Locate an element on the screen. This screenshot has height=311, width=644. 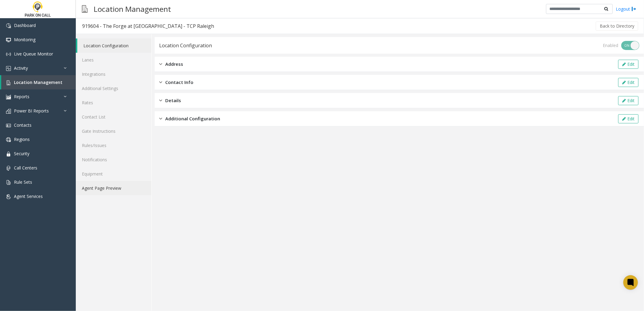
span: Agent Services is located at coordinates (28, 197).